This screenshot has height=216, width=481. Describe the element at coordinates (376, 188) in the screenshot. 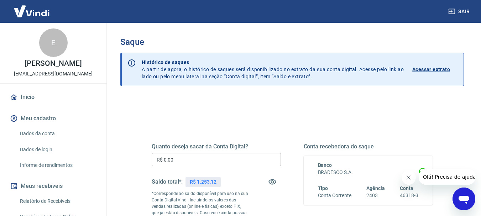

I see `span: Agência` at that location.